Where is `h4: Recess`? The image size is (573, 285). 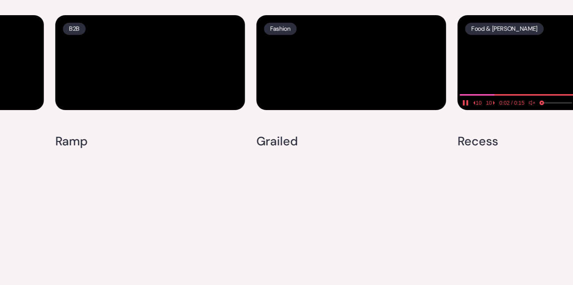
h4: Recess is located at coordinates (478, 142).